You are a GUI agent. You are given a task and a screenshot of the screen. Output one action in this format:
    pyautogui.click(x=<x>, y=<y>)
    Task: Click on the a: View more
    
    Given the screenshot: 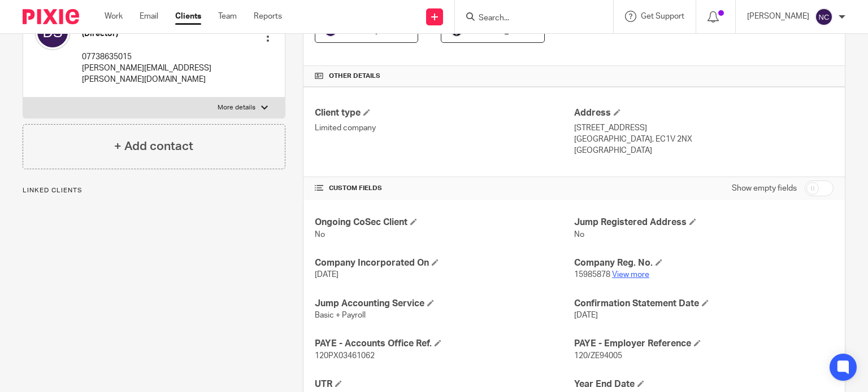 What is the action you would take?
    pyautogui.click(x=631, y=275)
    